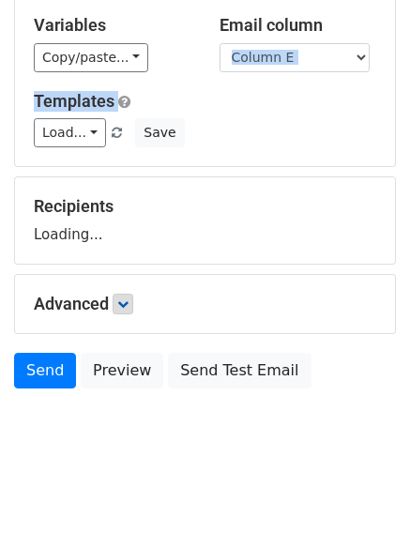  What do you see at coordinates (91, 57) in the screenshot?
I see `a: Copy/paste...` at bounding box center [91, 57].